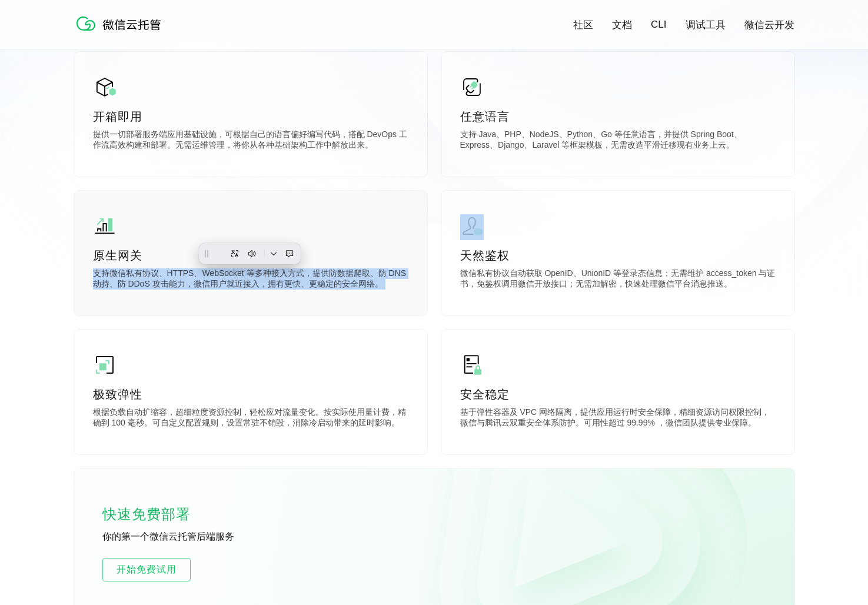  What do you see at coordinates (617, 394) in the screenshot?
I see `p: 安全稳定` at bounding box center [617, 394].